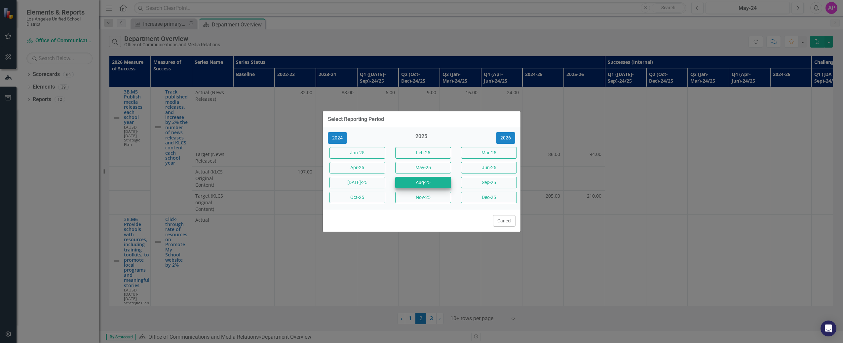 The image size is (843, 343). I want to click on div: Open Intercom Messenger, so click(829, 329).